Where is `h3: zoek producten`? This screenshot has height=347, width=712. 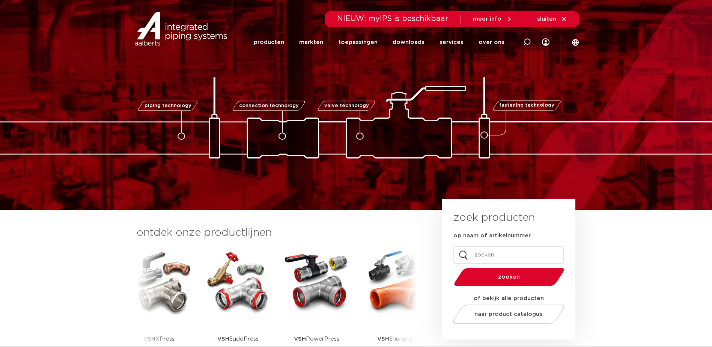
h3: zoek producten is located at coordinates (494, 218).